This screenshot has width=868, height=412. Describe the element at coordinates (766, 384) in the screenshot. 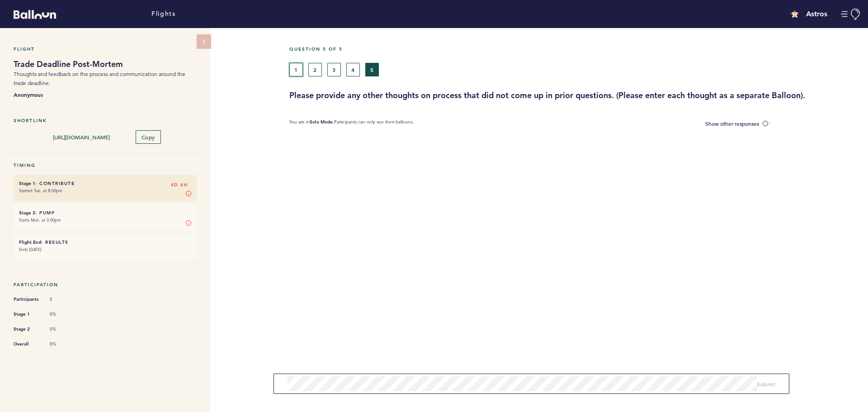

I see `span: Submit` at that location.